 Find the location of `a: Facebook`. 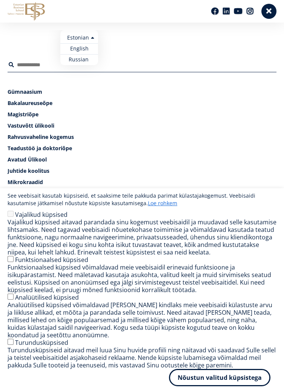

a: Facebook is located at coordinates (215, 11).